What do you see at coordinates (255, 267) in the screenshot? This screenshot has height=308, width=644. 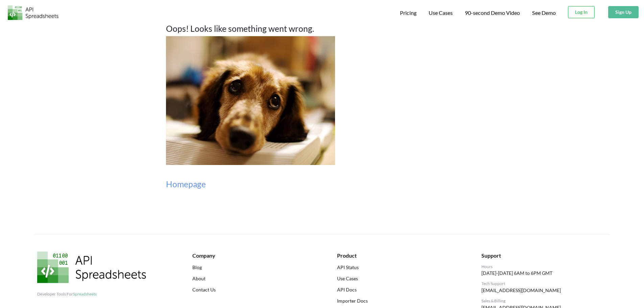 I see `a: Blog` at bounding box center [255, 267].